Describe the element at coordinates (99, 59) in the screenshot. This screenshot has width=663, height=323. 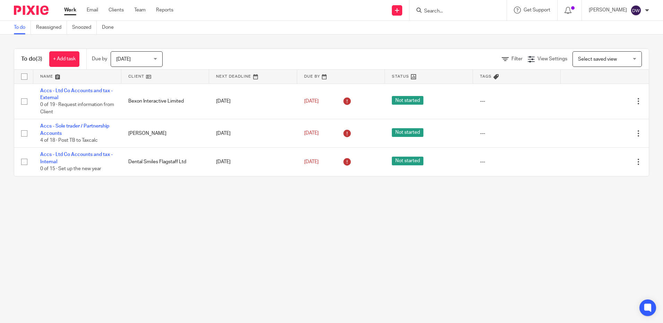
I see `p: Due by` at that location.